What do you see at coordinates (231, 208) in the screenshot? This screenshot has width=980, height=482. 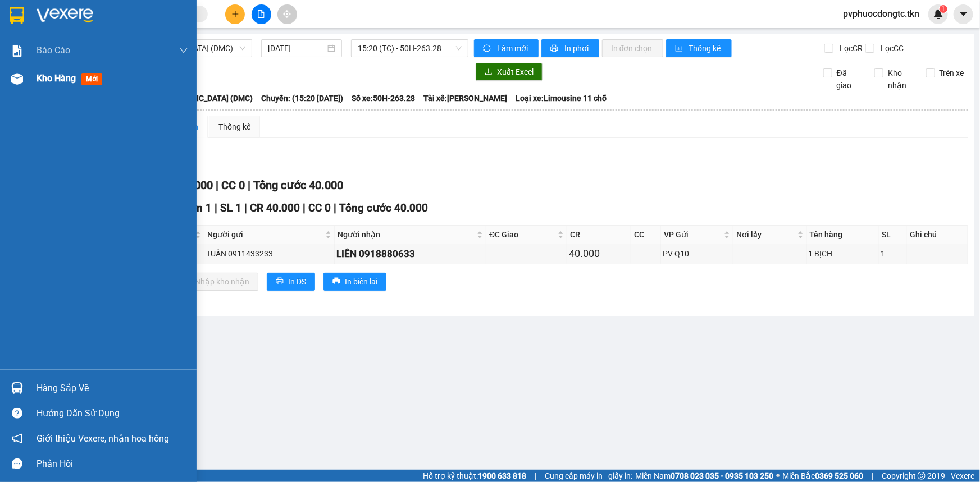 I see `span: SL 1` at bounding box center [231, 208].